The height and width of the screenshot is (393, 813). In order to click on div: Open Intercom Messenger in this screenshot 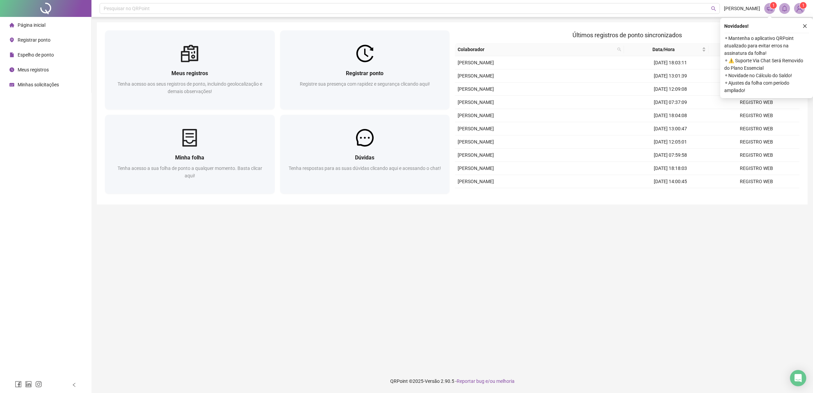, I will do `click(798, 378)`.